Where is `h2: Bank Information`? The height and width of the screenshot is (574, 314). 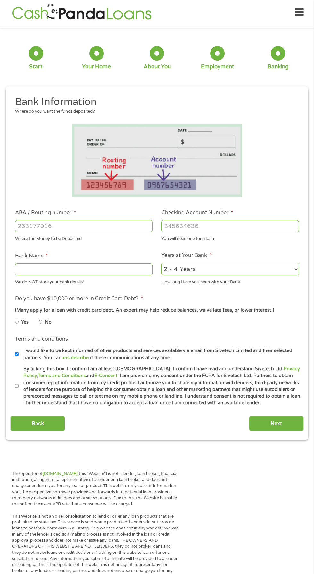
h2: Bank Information is located at coordinates (155, 102).